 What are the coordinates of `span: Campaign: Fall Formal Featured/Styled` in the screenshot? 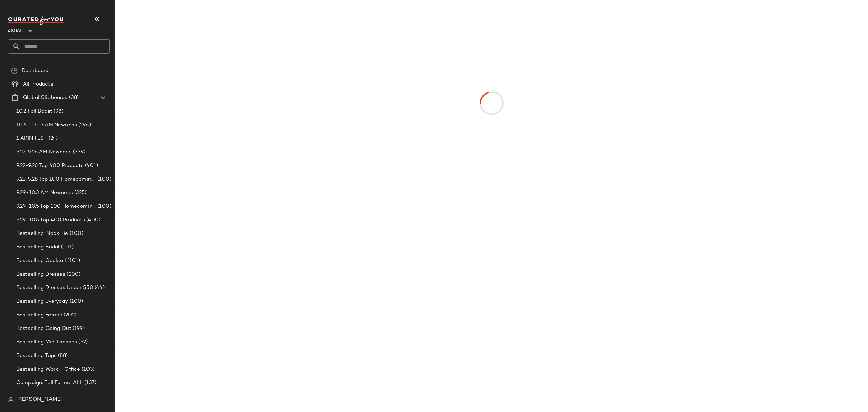 It's located at (58, 397).